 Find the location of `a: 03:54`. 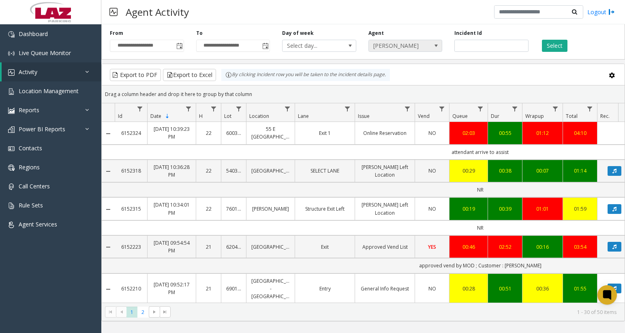

a: 03:54 is located at coordinates (580, 247).